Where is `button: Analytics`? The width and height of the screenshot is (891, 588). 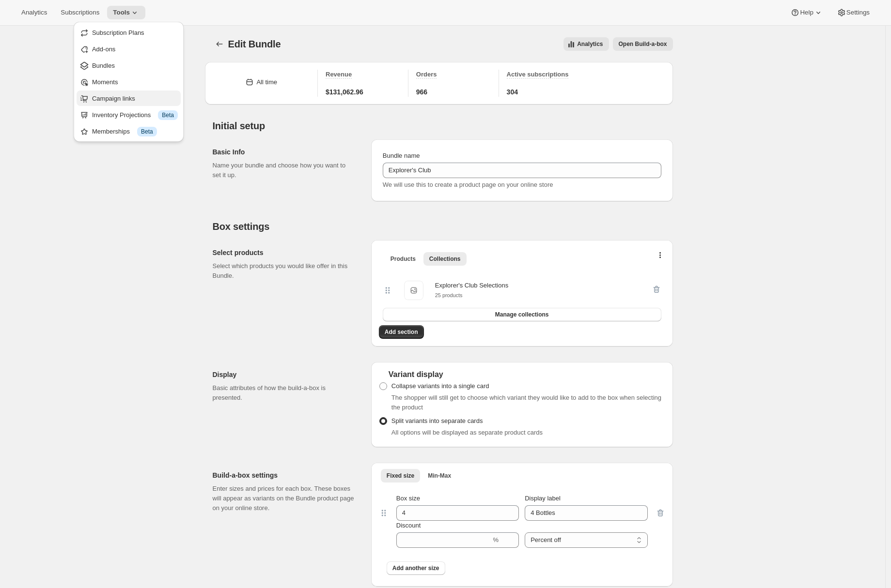
button: Analytics is located at coordinates (33, 13).